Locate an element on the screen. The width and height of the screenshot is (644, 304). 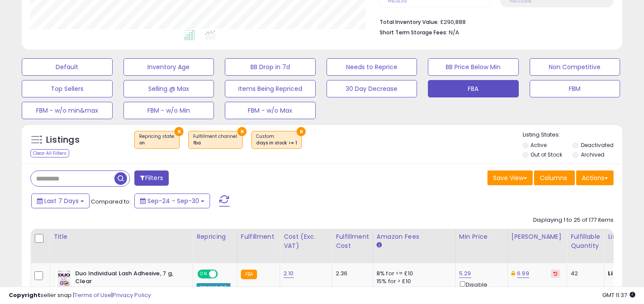
button: Last 7 Days is located at coordinates (61, 201).